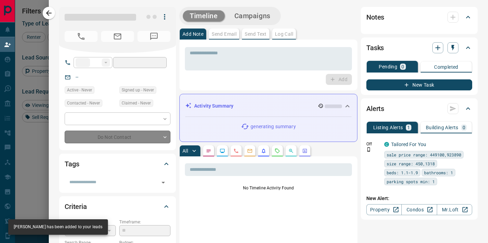  What do you see at coordinates (419, 17) in the screenshot?
I see `div: Notes` at bounding box center [419, 17].